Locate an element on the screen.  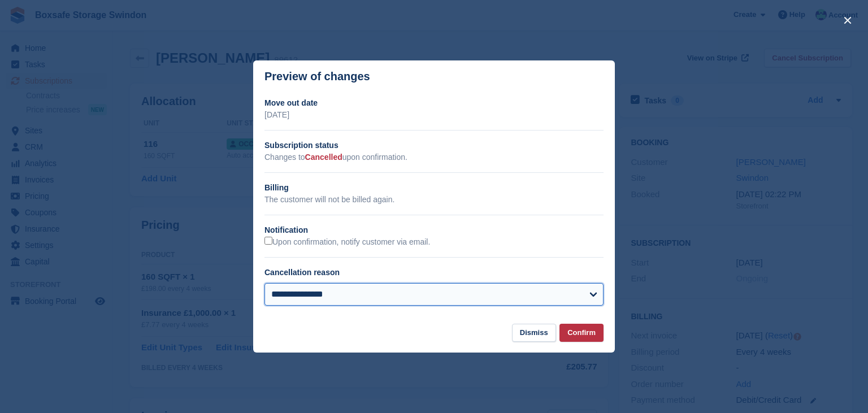
button: close is located at coordinates (847, 21).